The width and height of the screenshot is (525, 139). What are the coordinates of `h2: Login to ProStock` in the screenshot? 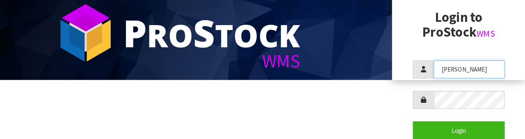 It's located at (460, 27).